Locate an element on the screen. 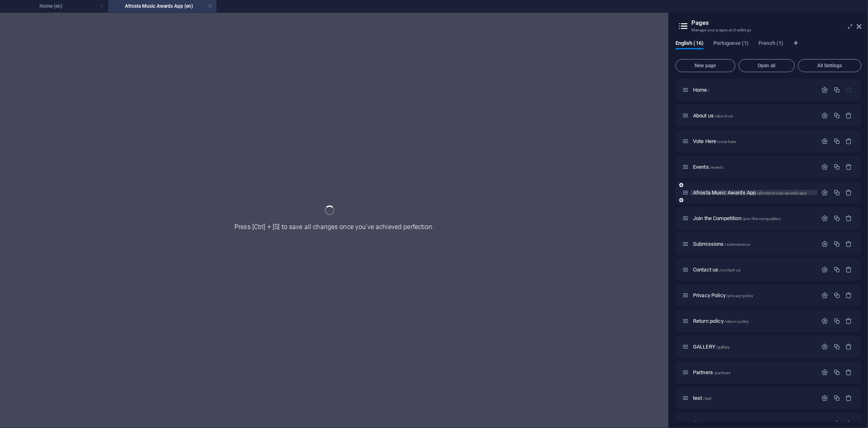  span: /vote-here is located at coordinates (727, 141).